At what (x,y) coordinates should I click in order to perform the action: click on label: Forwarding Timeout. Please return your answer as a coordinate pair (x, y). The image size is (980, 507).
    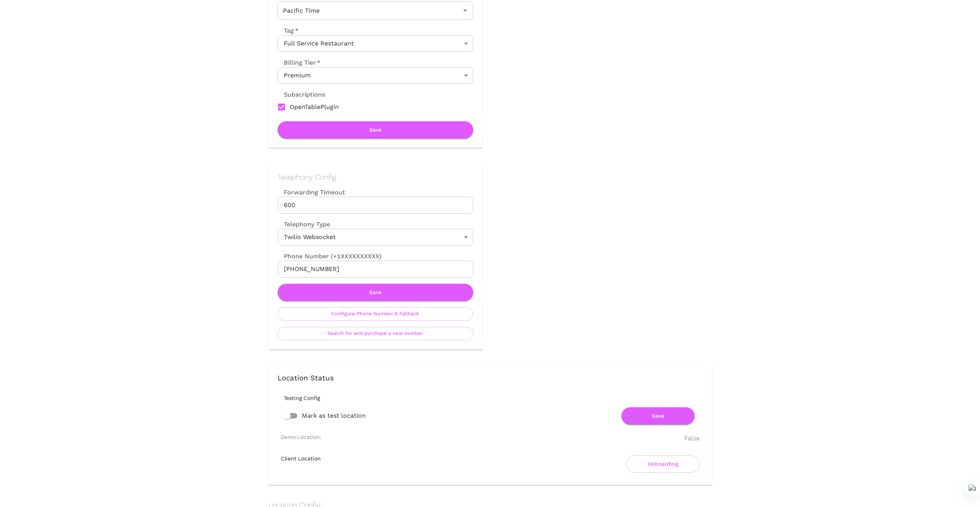
    Looking at the image, I should click on (375, 192).